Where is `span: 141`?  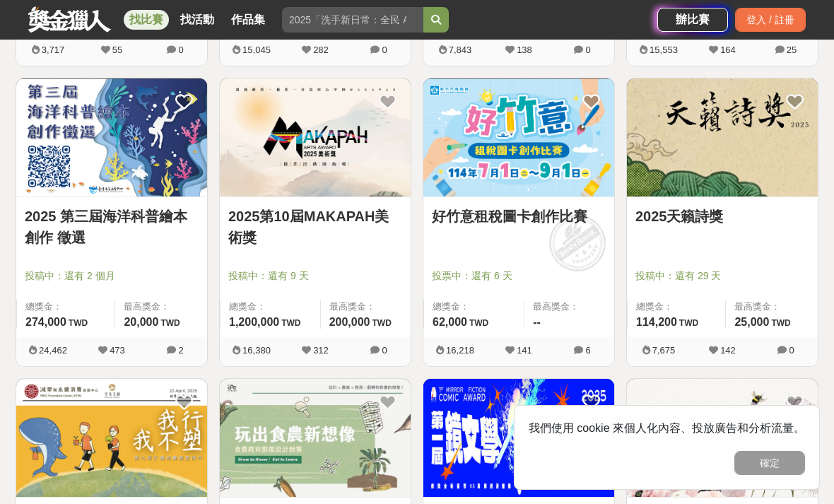
span: 141 is located at coordinates (524, 350).